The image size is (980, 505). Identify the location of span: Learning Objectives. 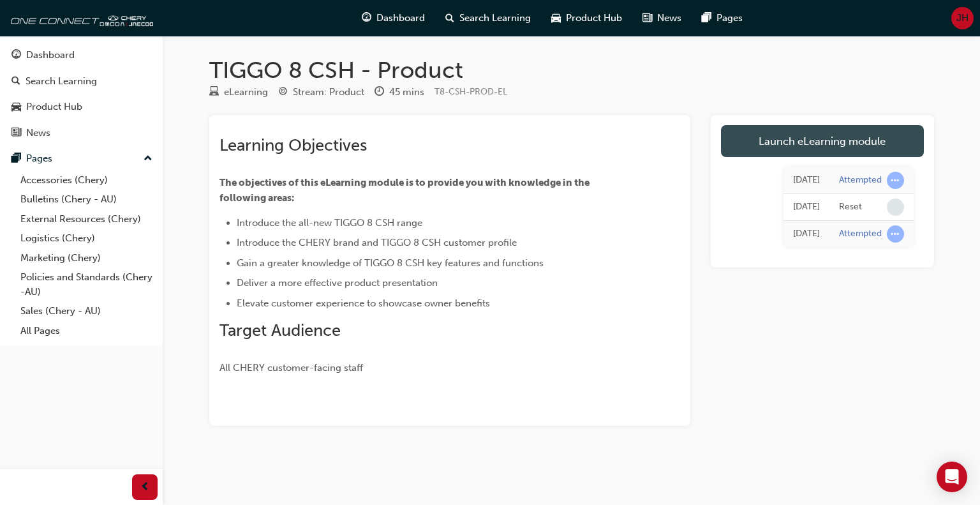
(293, 145).